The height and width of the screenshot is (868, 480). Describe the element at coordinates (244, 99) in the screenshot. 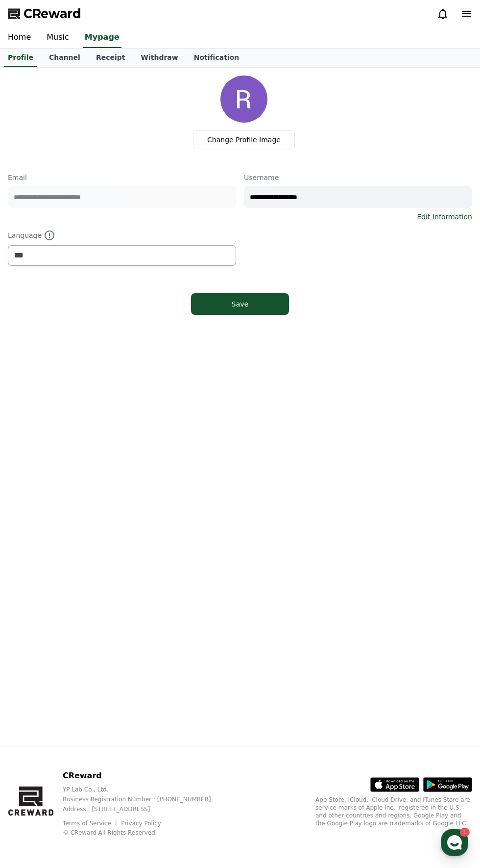

I see `img: profile_image` at that location.